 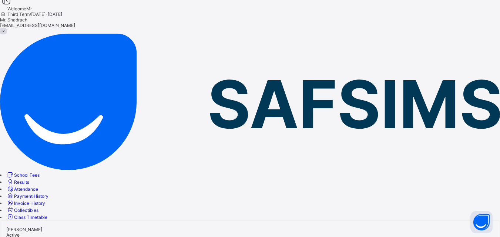 What do you see at coordinates (31, 217) in the screenshot?
I see `span: Class Timetable` at bounding box center [31, 217].